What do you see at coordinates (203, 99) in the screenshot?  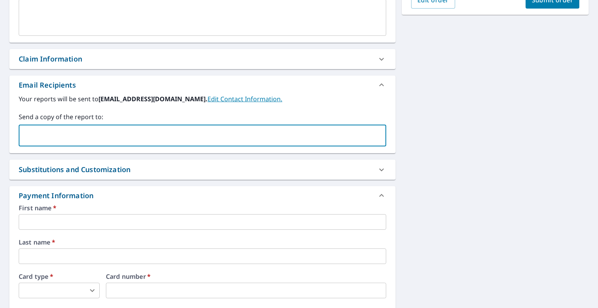 I see `label: Your reports will be sent to` at bounding box center [203, 99].